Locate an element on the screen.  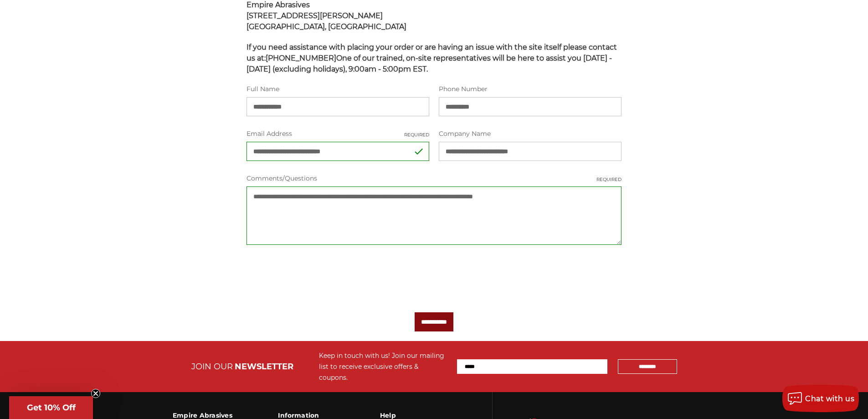
span: Get 10% Off is located at coordinates (51, 408).